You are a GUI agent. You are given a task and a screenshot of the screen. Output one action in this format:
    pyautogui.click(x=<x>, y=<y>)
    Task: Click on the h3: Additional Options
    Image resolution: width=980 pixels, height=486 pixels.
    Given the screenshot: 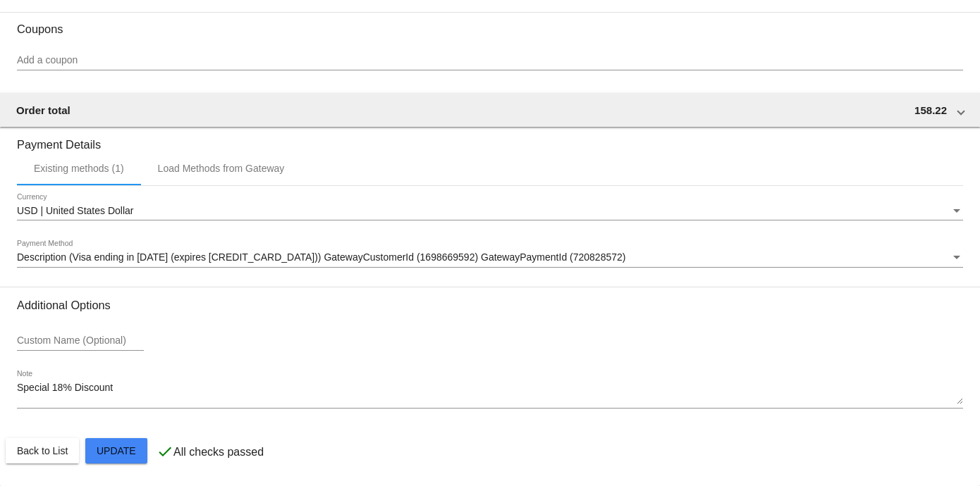 What is the action you would take?
    pyautogui.click(x=490, y=305)
    